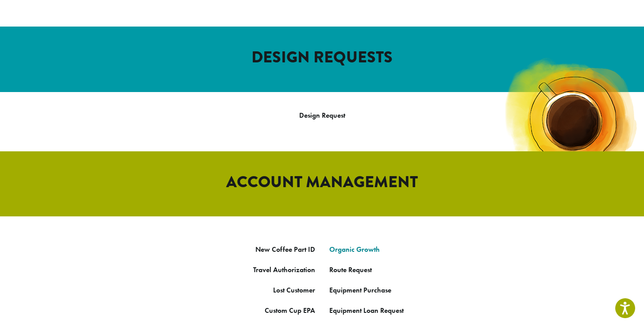  What do you see at coordinates (322, 57) in the screenshot?
I see `h2: DESIGN REQUESTS` at bounding box center [322, 57].